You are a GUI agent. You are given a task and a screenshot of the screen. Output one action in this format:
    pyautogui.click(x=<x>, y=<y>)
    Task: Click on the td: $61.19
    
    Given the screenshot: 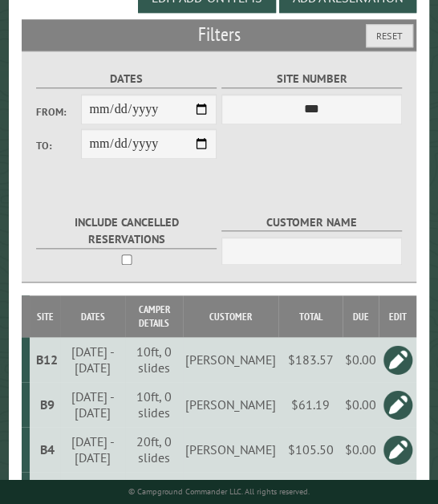 What is the action you would take?
    pyautogui.click(x=310, y=404)
    